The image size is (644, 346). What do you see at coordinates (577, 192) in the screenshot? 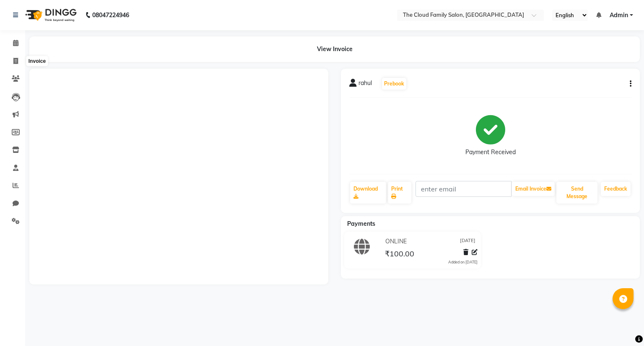
I see `button: Send Message` at bounding box center [577, 192].